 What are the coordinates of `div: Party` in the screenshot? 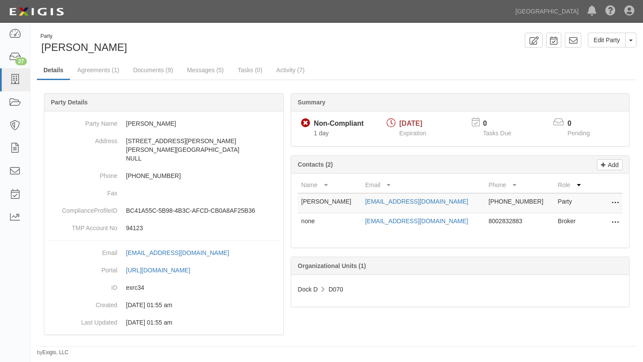 It's located at (83, 36).